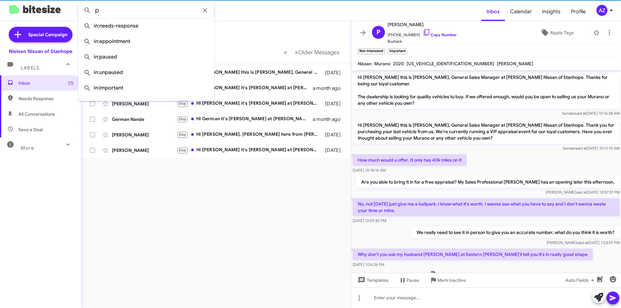 This screenshot has height=308, width=621. What do you see at coordinates (493, 12) in the screenshot?
I see `a: Inbox` at bounding box center [493, 12].